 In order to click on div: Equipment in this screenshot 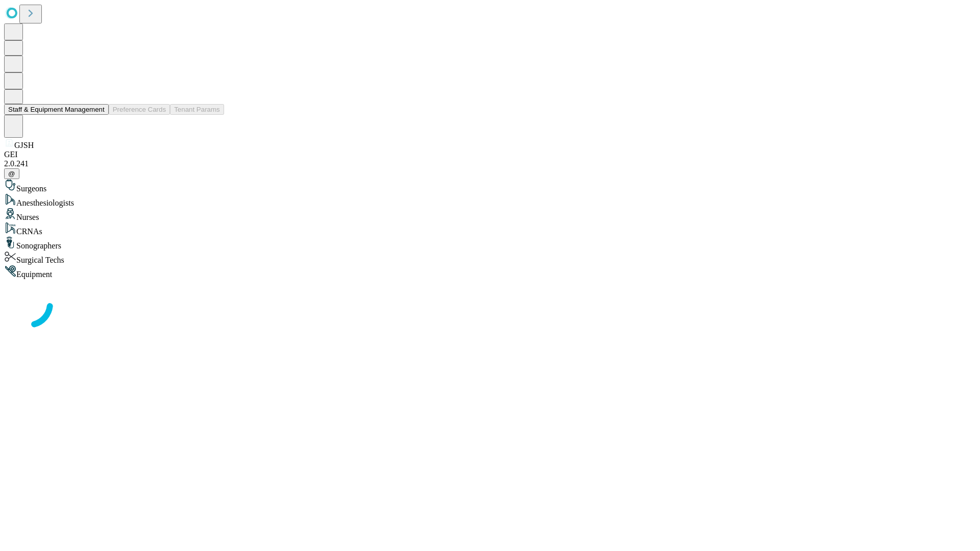, I will do `click(490, 272)`.